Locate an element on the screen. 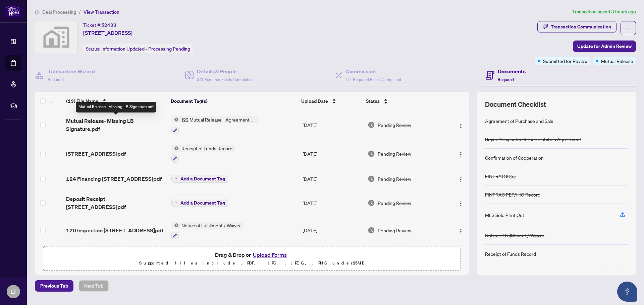 This screenshot has width=644, height=305. div: FINTRAC ID(s) is located at coordinates (500, 176).